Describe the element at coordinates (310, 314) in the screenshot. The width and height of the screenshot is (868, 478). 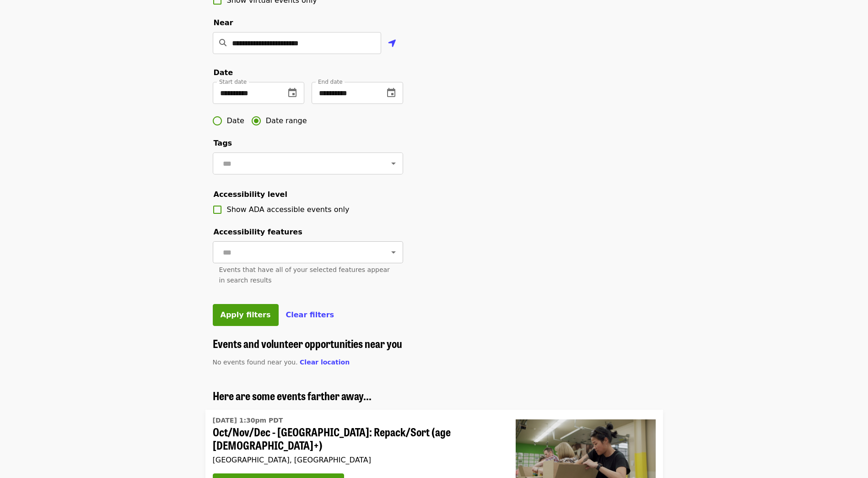
I see `span: Clear filters` at that location.